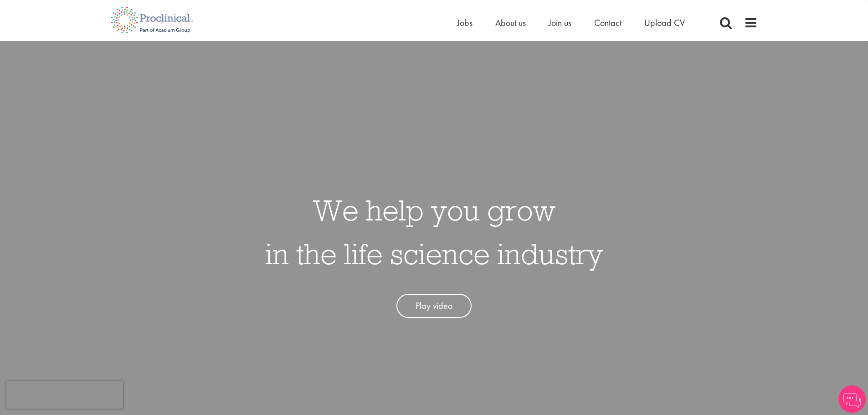  Describe the element at coordinates (434, 306) in the screenshot. I see `a: Play video` at that location.